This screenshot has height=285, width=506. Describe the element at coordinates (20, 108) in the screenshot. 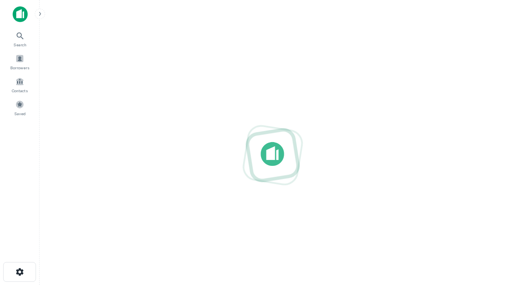

I see `a: Saved` at that location.